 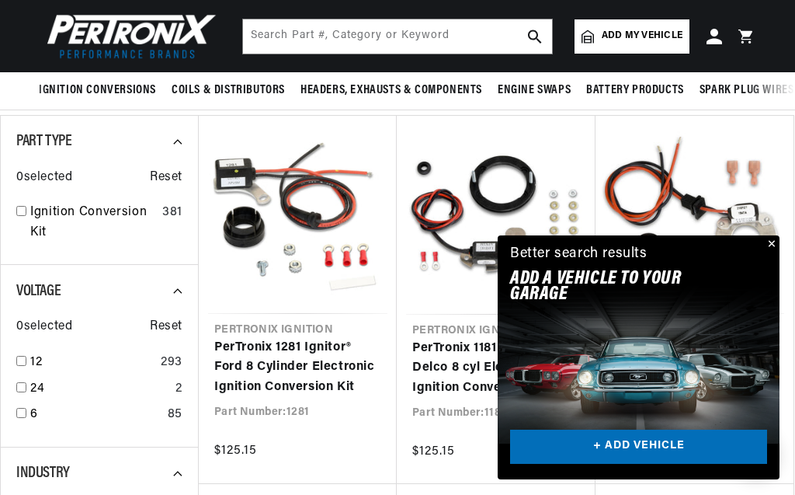 I want to click on a: 24, so click(x=99, y=389).